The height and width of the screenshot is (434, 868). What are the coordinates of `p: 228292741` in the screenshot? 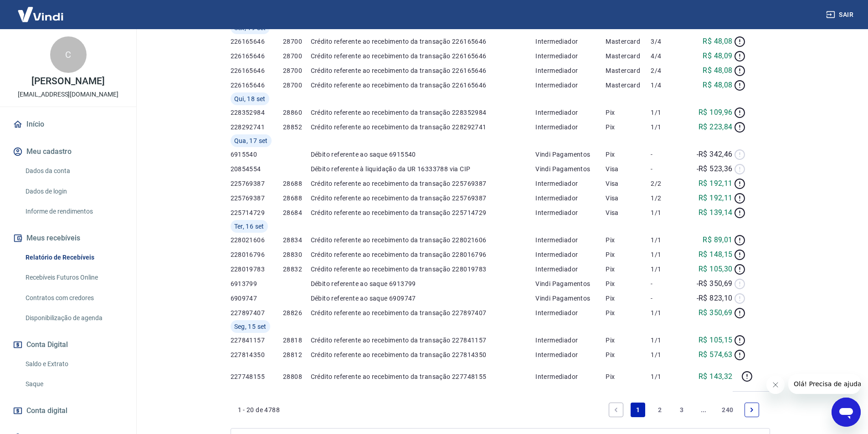 It's located at (257, 127).